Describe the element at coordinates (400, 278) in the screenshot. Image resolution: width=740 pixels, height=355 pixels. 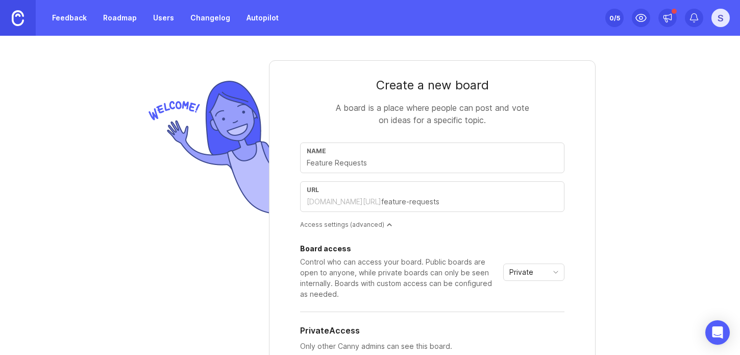
I see `div: Control who can access your board. Public boards are open to anyone, while private boards can onl...` at that location.